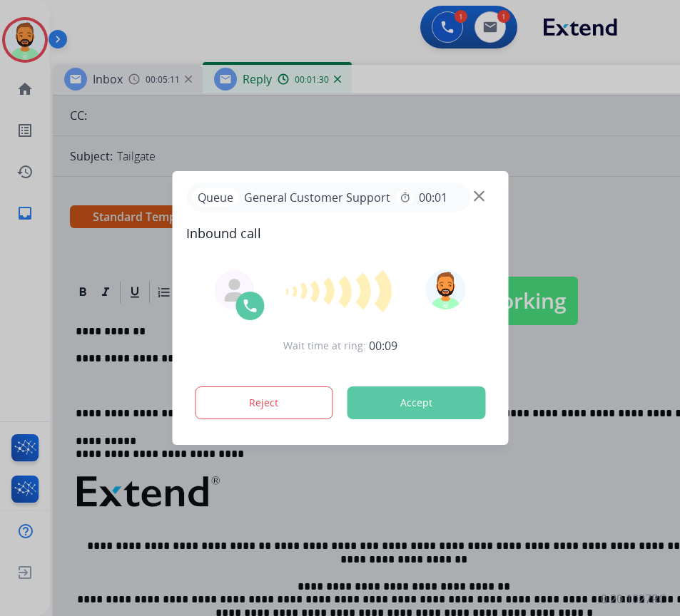  What do you see at coordinates (416, 403) in the screenshot?
I see `button: Accept` at bounding box center [416, 403].